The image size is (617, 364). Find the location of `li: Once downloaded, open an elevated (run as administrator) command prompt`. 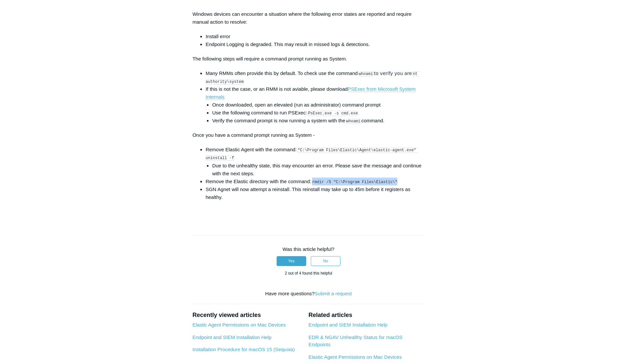

li: Once downloaded, open an elevated (run as administrator) command prompt is located at coordinates (318, 105).